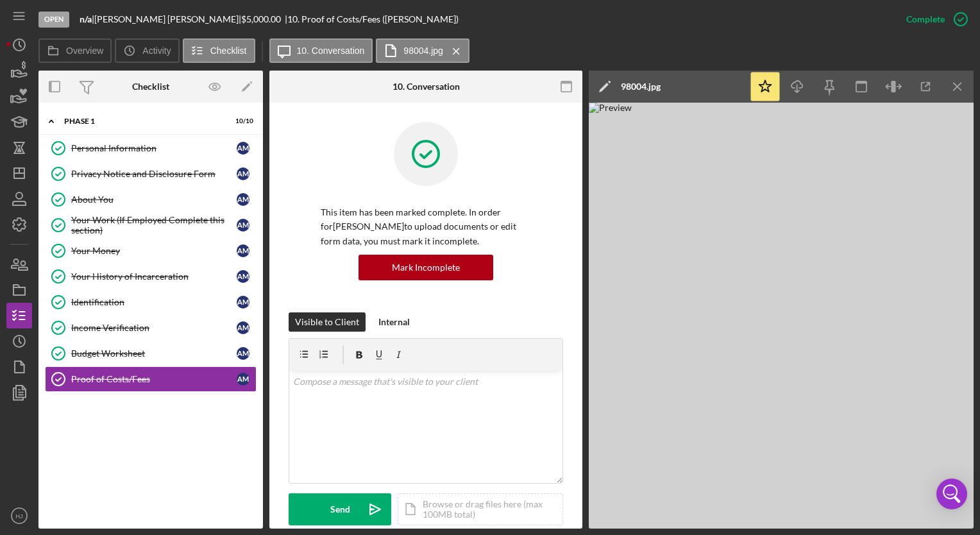 Image resolution: width=980 pixels, height=535 pixels. I want to click on div: About You, so click(154, 199).